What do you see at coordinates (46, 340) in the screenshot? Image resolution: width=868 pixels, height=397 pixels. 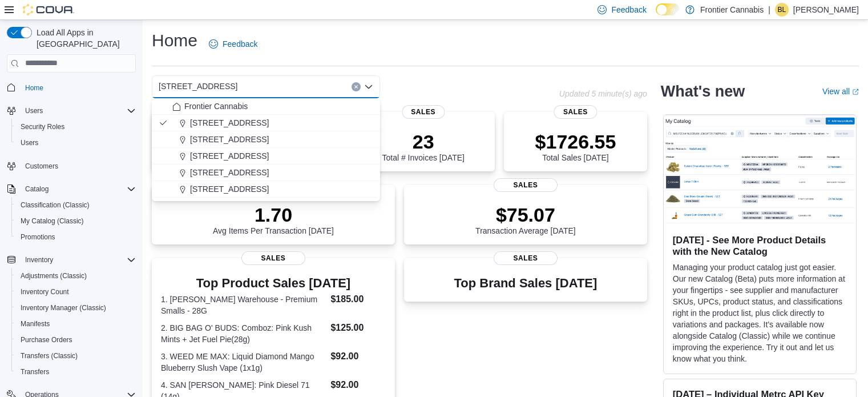 I see `a: Purchase Orders` at bounding box center [46, 340].